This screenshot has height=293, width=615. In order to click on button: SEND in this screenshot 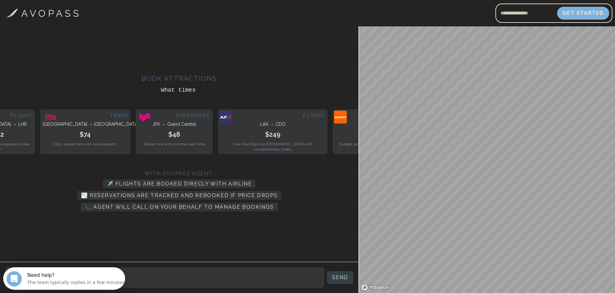, I will do `click(340, 278)`.